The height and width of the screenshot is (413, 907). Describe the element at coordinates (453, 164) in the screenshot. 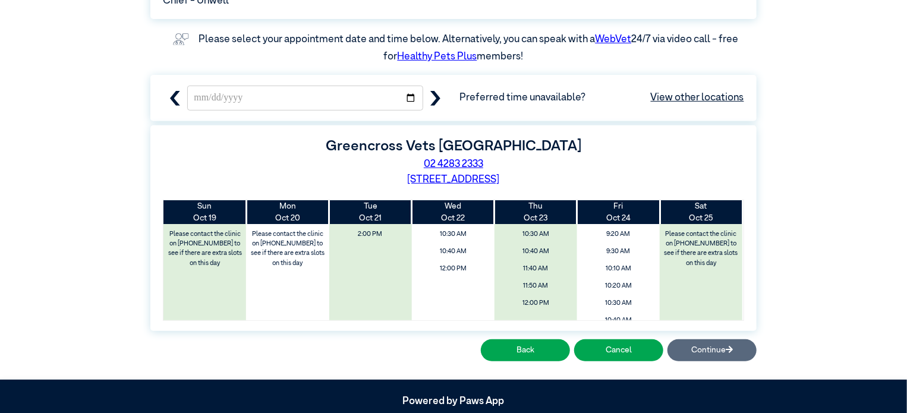

I see `a: 02 4283 2333` at that location.